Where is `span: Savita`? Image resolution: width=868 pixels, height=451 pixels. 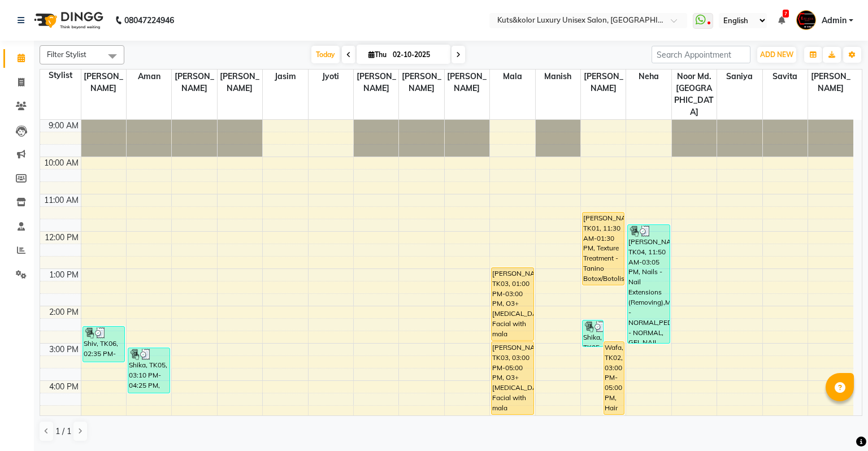 span: Savita is located at coordinates (785, 76).